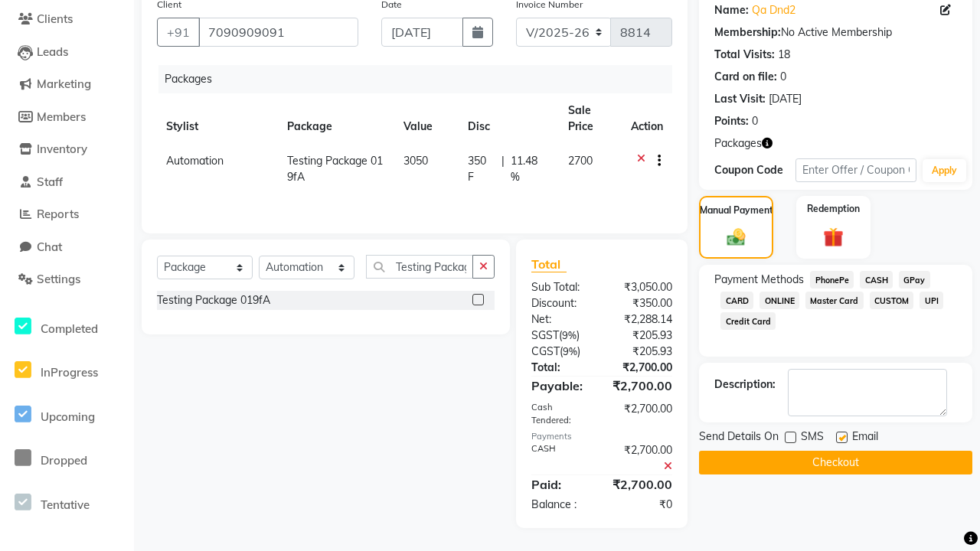 Image resolution: width=980 pixels, height=551 pixels. I want to click on img: _gift.svg, so click(833, 237).